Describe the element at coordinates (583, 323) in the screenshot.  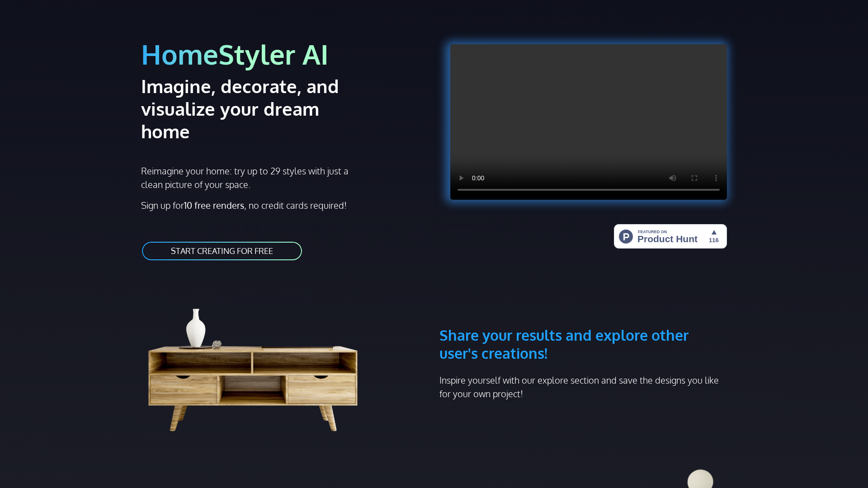
I see `h3: Share your results and explore other user's creations!` at that location.